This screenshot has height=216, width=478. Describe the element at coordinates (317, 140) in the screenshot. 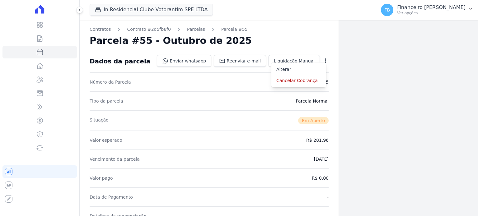

I see `dd: R$ 281,96` at that location.